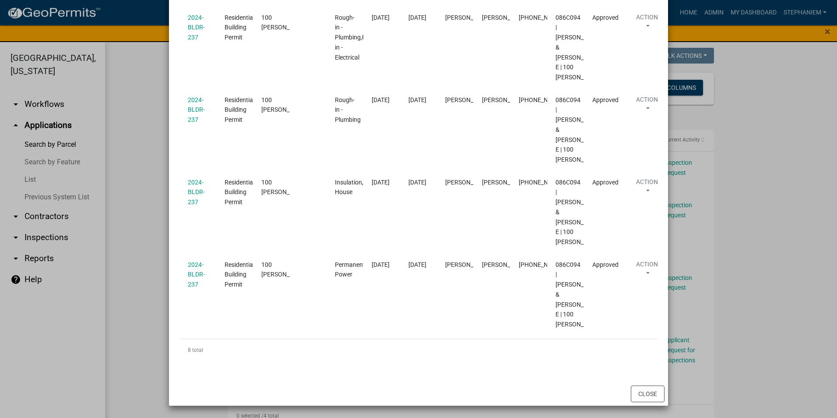 The width and height of the screenshot is (837, 418). What do you see at coordinates (347, 110) in the screenshot?
I see `span: Rough-in - Plumbing` at bounding box center [347, 110].